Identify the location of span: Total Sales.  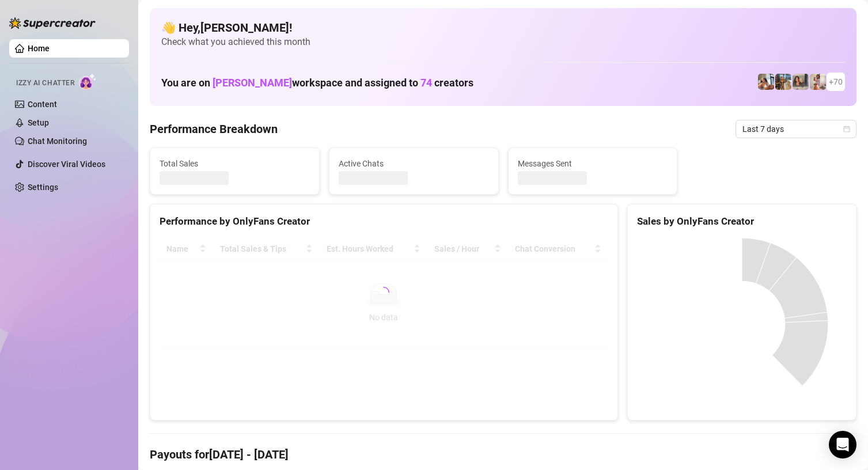
(234, 163).